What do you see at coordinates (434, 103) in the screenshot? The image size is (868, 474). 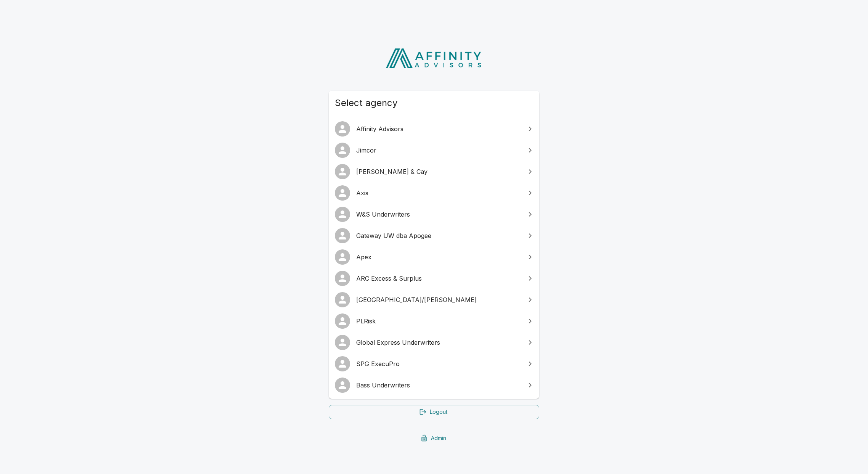 I see `span: Select agency` at bounding box center [434, 103].